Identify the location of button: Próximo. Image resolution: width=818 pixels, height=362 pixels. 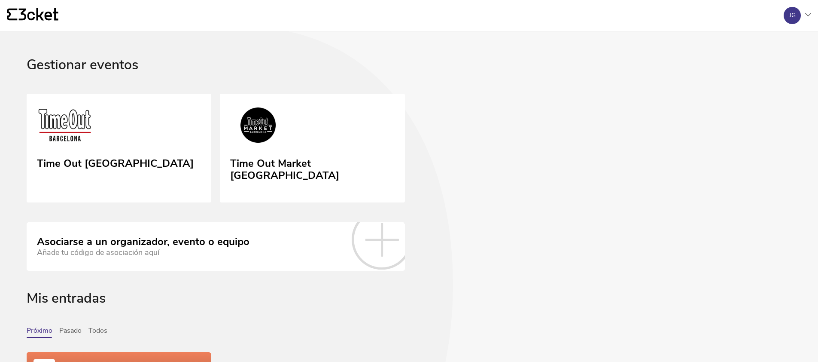
(40, 332).